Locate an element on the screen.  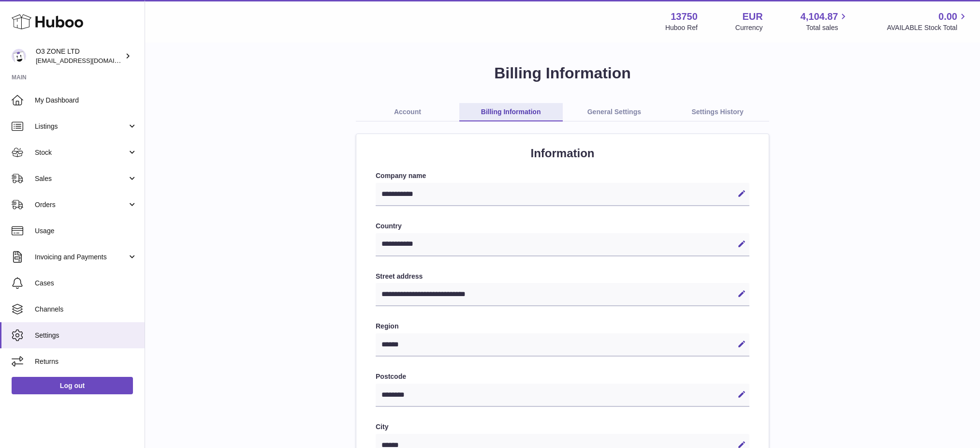
h2: Information is located at coordinates (562, 153).